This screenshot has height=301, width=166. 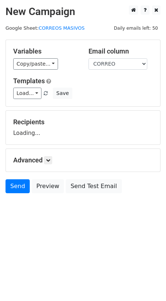 What do you see at coordinates (120, 51) in the screenshot?
I see `h5: Email column` at bounding box center [120, 51].